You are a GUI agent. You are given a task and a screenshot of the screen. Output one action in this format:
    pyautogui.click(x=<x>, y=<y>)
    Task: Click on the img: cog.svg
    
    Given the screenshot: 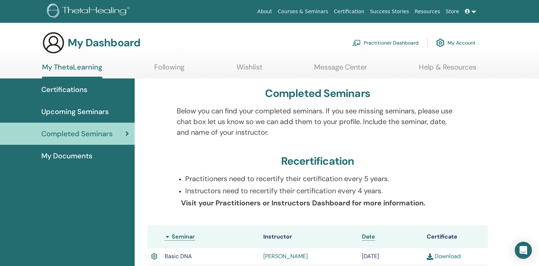 What is the action you would take?
    pyautogui.click(x=441, y=43)
    